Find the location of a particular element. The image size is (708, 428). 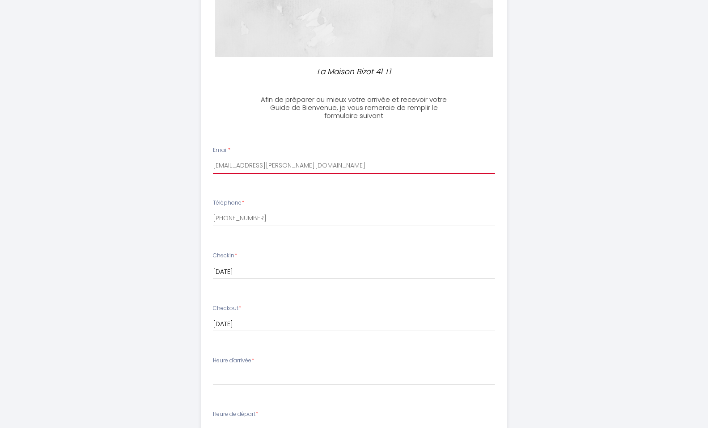

label: Checkout is located at coordinates (227, 309).